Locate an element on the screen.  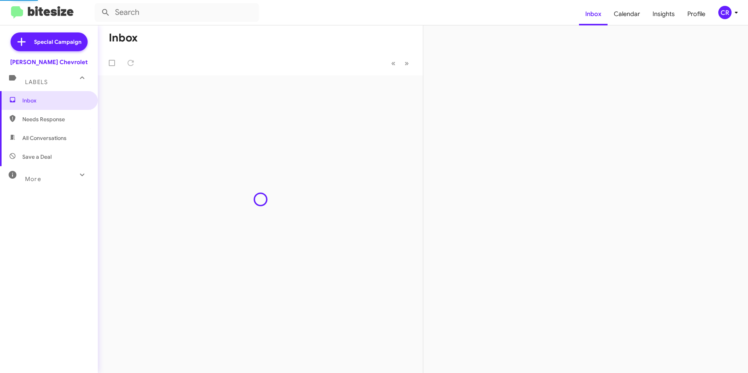
input: Search is located at coordinates (177, 13).